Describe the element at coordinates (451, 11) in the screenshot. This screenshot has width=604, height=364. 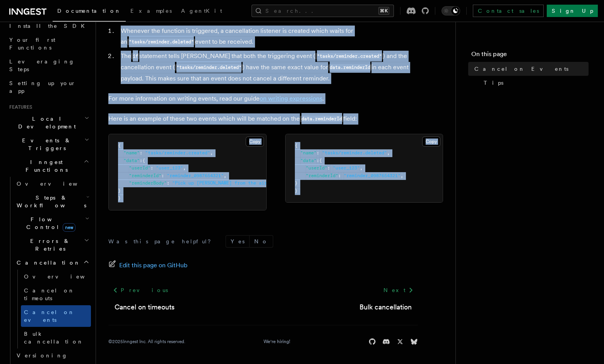
I see `button: Toggle dark mode` at that location.